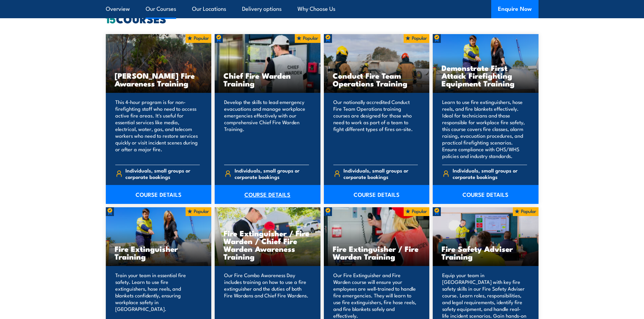 The width and height of the screenshot is (644, 319). What do you see at coordinates (485, 129) in the screenshot?
I see `p: Learn to use fire extinguishers, hose reels, and fire blankets effectively. Ideal for technicians...` at bounding box center [485, 129].